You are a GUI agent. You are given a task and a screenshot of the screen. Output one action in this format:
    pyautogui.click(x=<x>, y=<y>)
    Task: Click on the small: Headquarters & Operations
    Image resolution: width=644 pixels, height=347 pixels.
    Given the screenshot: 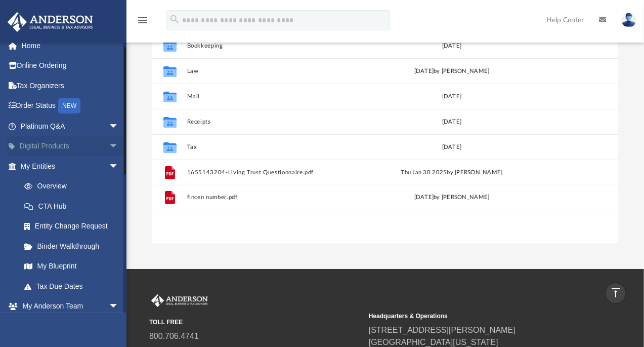 What is the action you would take?
    pyautogui.click(x=475, y=316)
    